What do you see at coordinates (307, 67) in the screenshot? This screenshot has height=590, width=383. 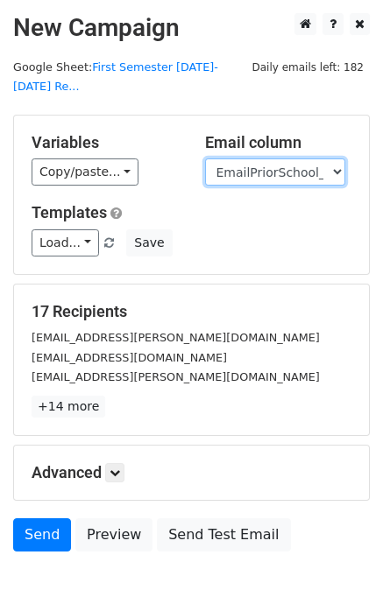 I see `span: Daily emails left: 182` at bounding box center [307, 67].